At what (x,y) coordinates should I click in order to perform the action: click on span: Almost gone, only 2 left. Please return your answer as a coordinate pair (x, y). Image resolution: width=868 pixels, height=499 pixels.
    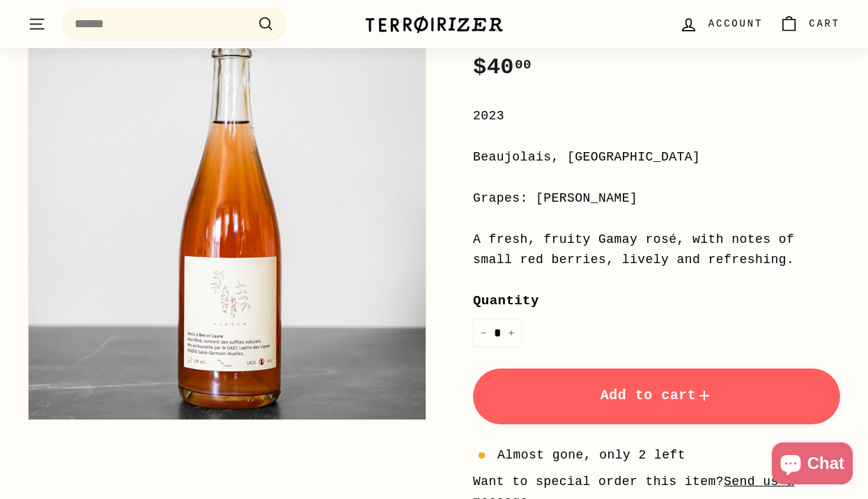
    Looking at the image, I should click on (591, 455).